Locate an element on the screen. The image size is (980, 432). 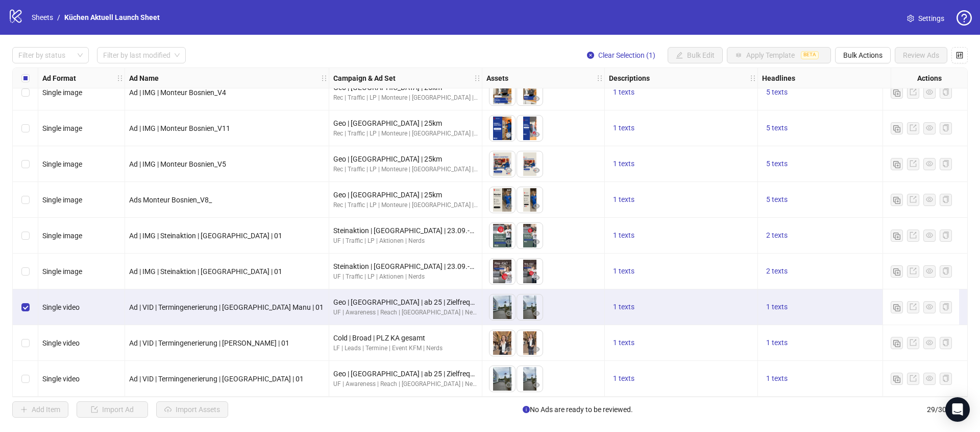
button: Apply TemplateBETA is located at coordinates (779, 55).